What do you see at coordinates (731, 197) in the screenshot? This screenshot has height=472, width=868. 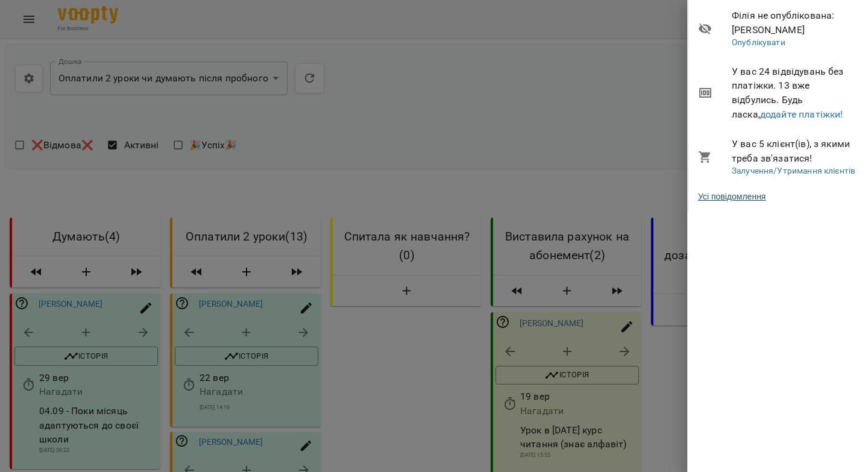 I see `a: Усі повідомлення` at bounding box center [731, 197].